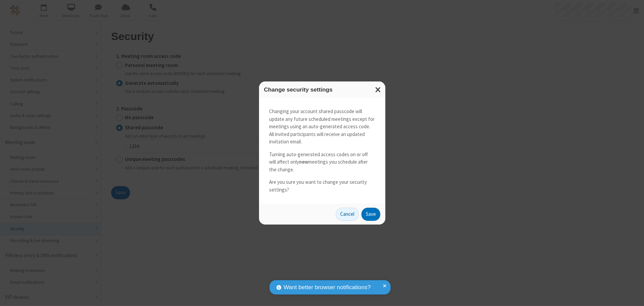 Image resolution: width=644 pixels, height=306 pixels. I want to click on p: Are you sure you want to change your security settings?, so click(322, 186).